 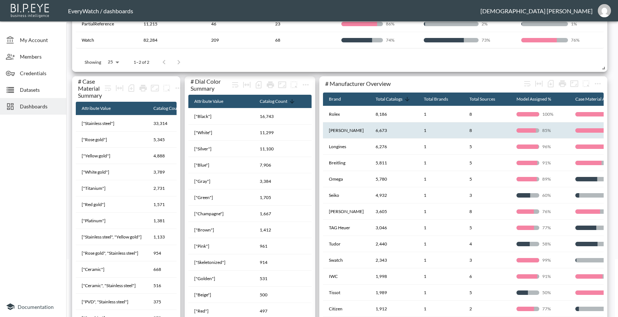 What do you see at coordinates (487, 244) in the screenshot?
I see `th: 4` at bounding box center [487, 244].